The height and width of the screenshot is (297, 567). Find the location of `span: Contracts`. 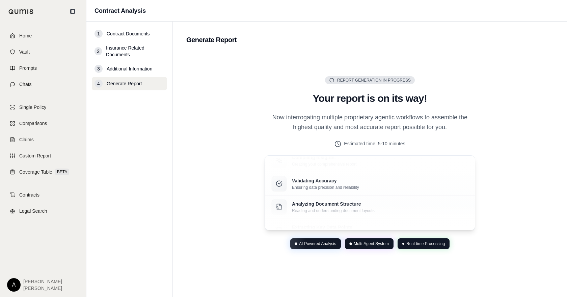

span: Contracts is located at coordinates (29, 195).